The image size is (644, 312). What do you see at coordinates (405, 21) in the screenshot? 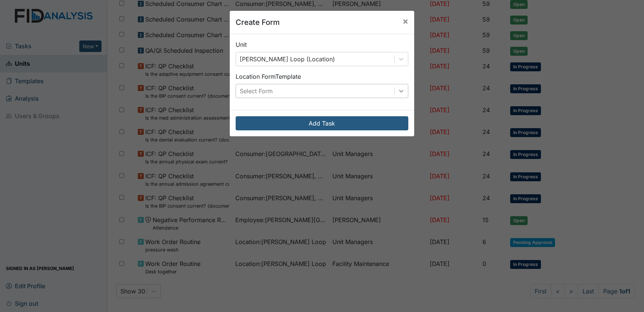
I see `button: Close` at bounding box center [405, 21].